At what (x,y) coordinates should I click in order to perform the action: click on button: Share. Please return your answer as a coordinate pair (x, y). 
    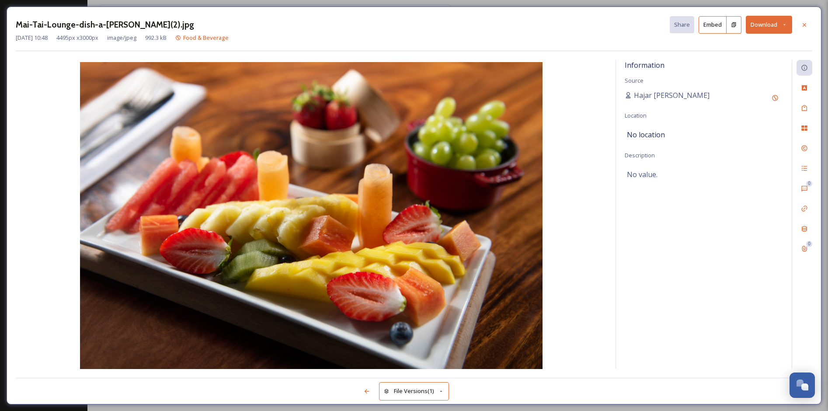
    Looking at the image, I should click on (682, 24).